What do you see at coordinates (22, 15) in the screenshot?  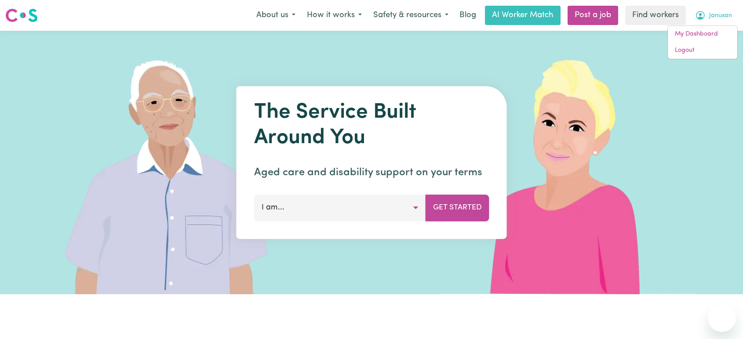 I see `img: Careseekers logo` at bounding box center [22, 15].